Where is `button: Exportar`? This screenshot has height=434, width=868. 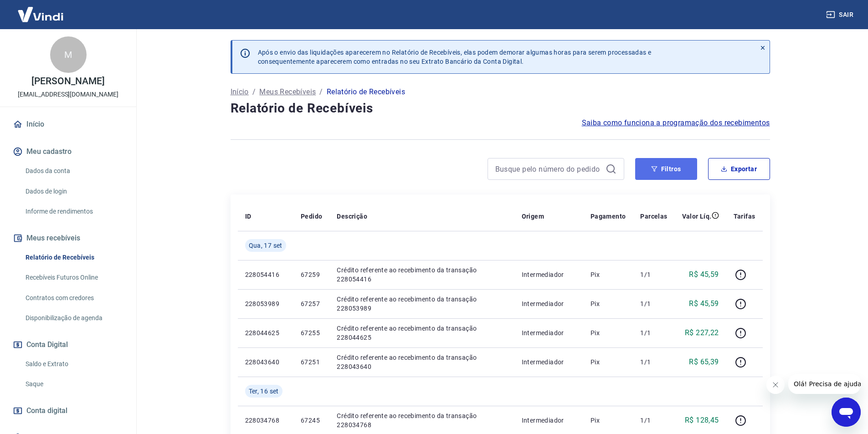 button: Exportar is located at coordinates (739, 169).